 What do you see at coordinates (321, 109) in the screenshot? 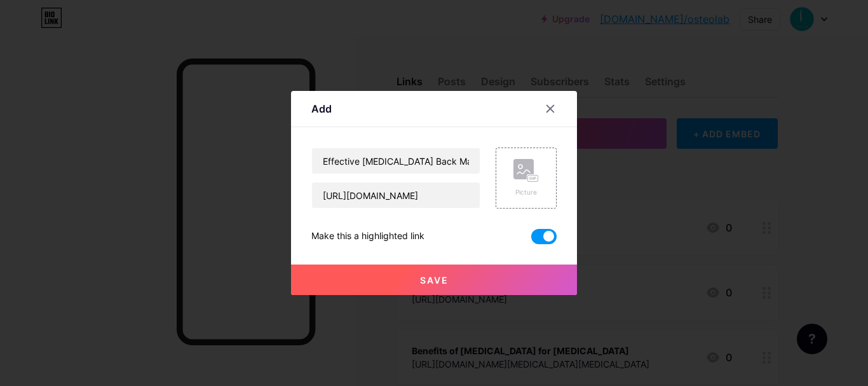
I see `div: Add` at bounding box center [321, 109].